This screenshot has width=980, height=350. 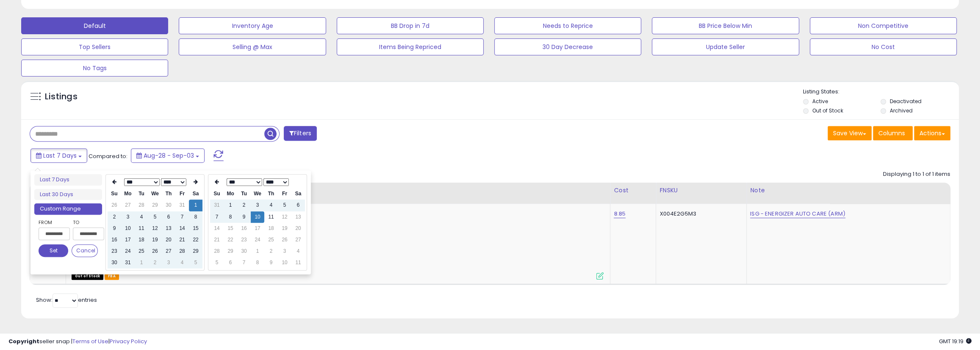 I want to click on a: Terms of Use, so click(x=90, y=341).